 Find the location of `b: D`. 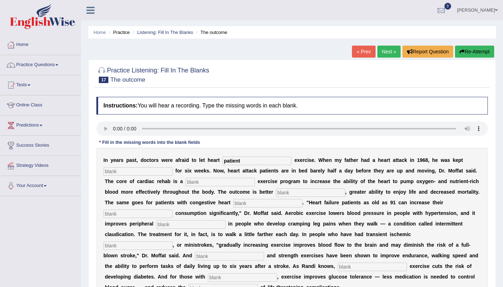

b: D is located at coordinates (441, 171).